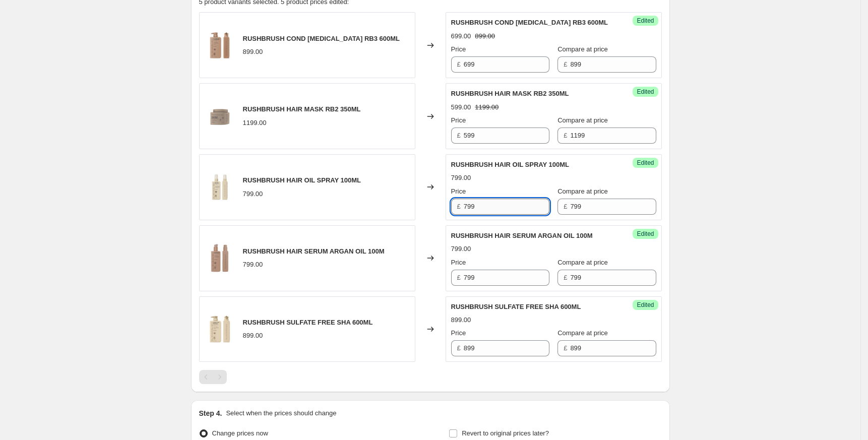  Describe the element at coordinates (211, 413) in the screenshot. I see `h2: Step 4.` at that location.